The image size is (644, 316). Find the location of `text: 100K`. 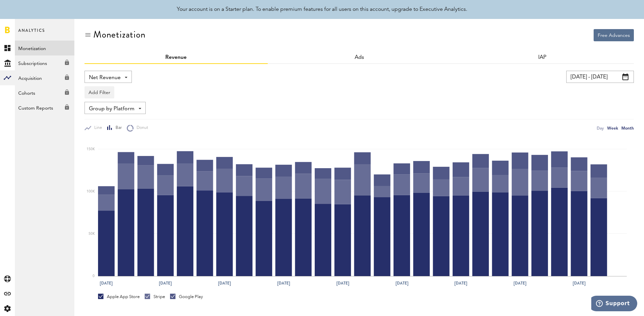

text: 100K is located at coordinates (90, 192).